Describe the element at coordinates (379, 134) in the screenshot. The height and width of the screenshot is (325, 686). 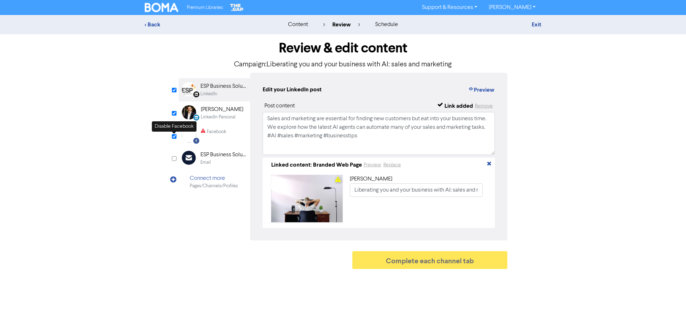
I see `textarea: Sales and marketing are essential for finding new customers but eat into your business time. We e...` at that location.